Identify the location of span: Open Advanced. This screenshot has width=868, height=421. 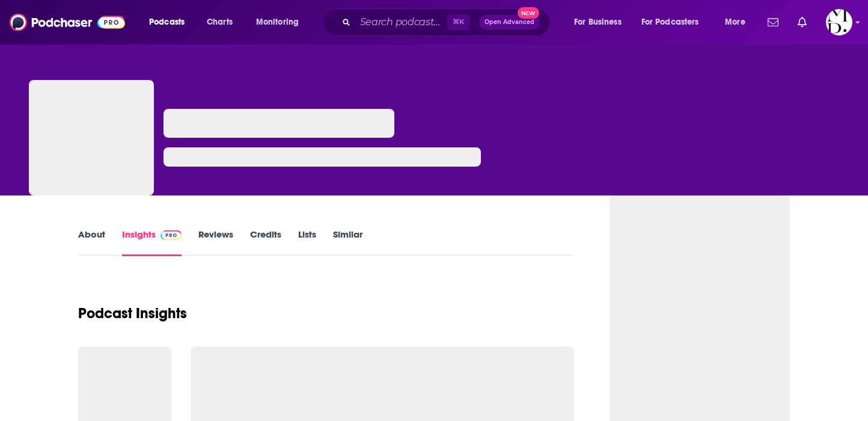
(509, 22).